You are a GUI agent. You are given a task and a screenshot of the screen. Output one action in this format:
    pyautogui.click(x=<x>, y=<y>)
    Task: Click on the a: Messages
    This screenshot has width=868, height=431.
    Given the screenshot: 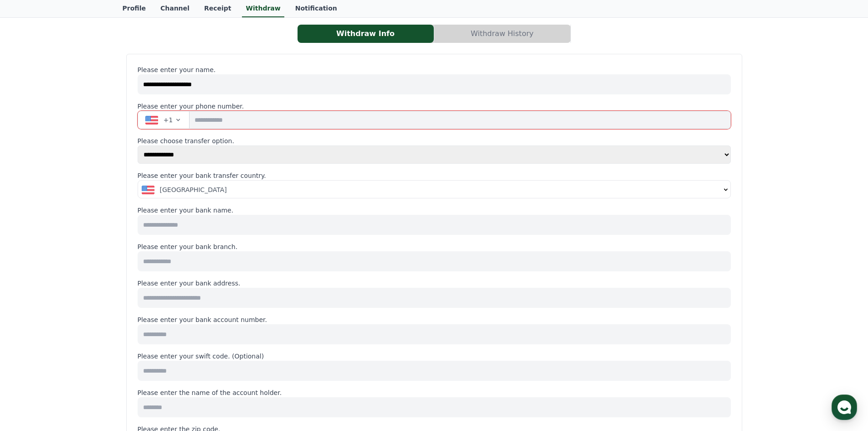 What is the action you would take?
    pyautogui.click(x=89, y=300)
    